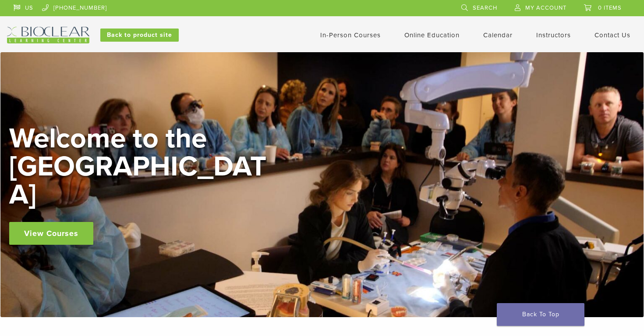 This screenshot has height=336, width=644. Describe the element at coordinates (540, 315) in the screenshot. I see `a: Back To Top` at that location.